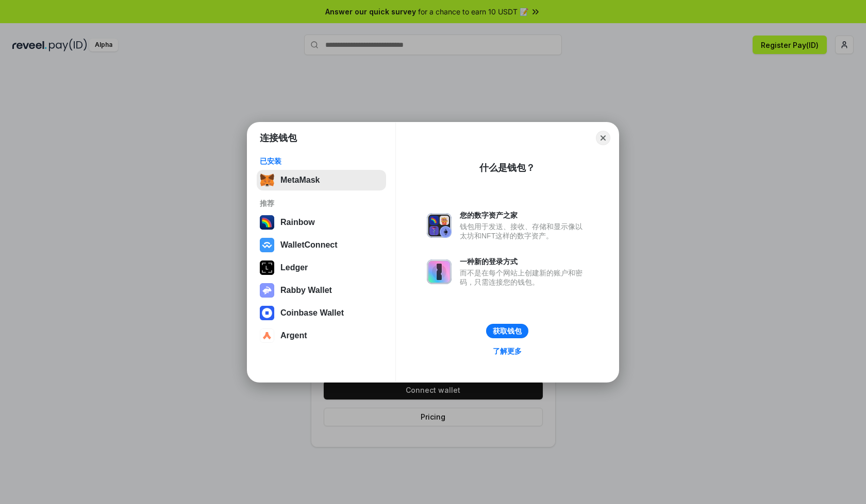  Describe the element at coordinates (321, 161) in the screenshot. I see `div: 已安装` at that location.